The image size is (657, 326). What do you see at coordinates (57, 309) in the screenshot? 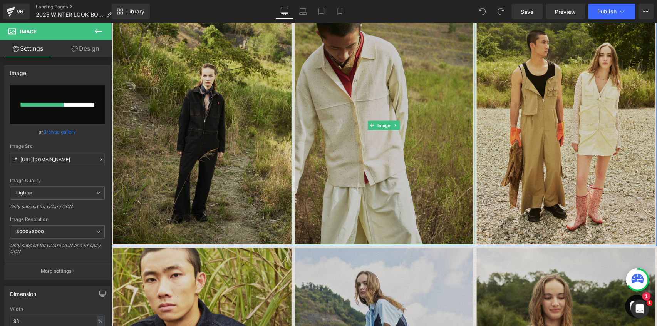
I see `div: Width` at bounding box center [57, 309].